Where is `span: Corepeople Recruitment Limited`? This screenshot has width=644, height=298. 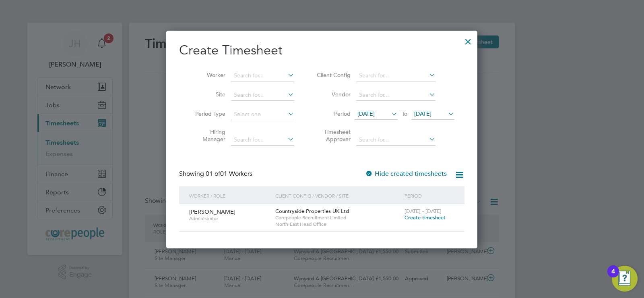 span: Corepeople Recruitment Limited is located at coordinates (338, 218).